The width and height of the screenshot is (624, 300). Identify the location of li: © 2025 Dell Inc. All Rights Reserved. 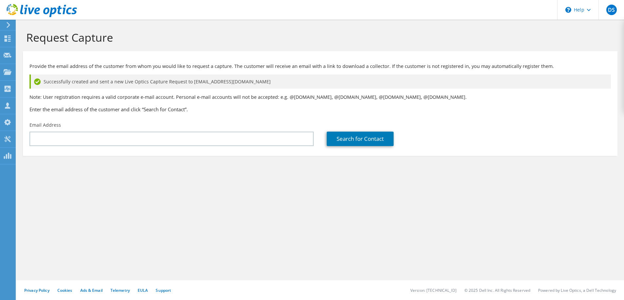
(497, 290).